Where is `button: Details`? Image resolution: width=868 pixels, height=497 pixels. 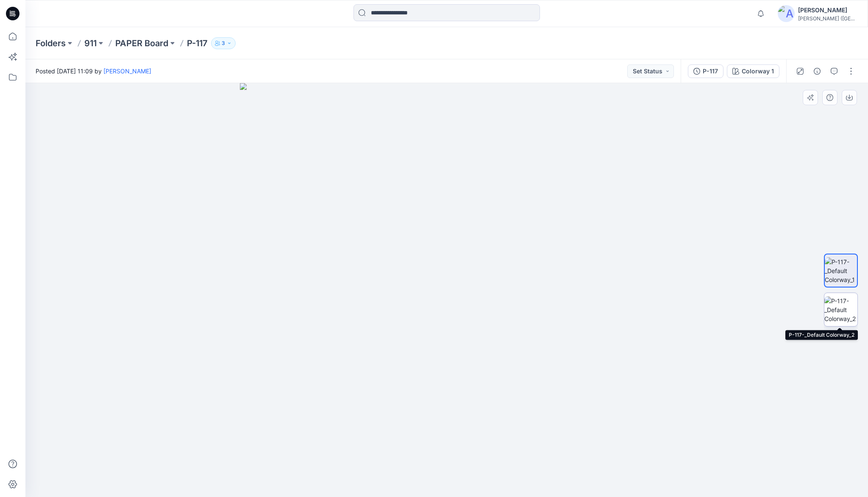
button: Details is located at coordinates (818, 72).